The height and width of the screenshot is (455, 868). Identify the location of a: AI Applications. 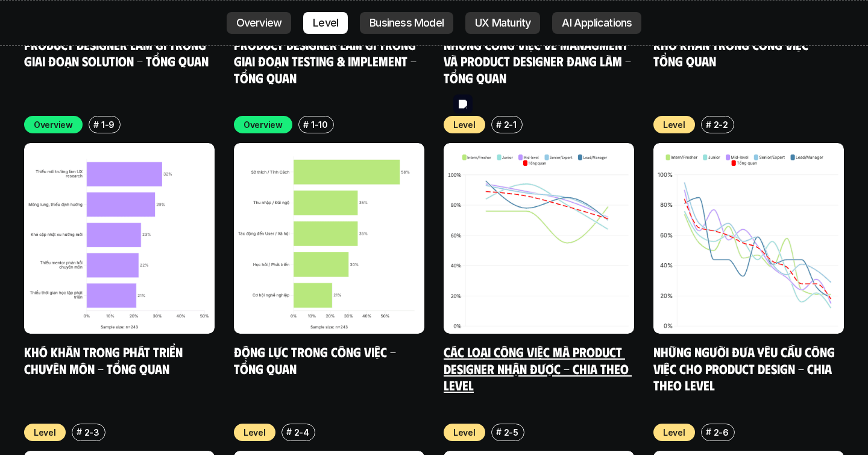
(597, 23).